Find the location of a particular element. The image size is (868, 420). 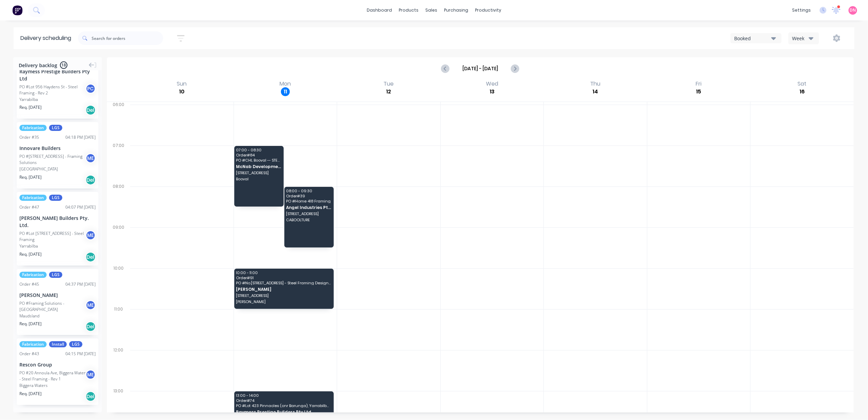

div: Delivery scheduling is located at coordinates (46, 38).